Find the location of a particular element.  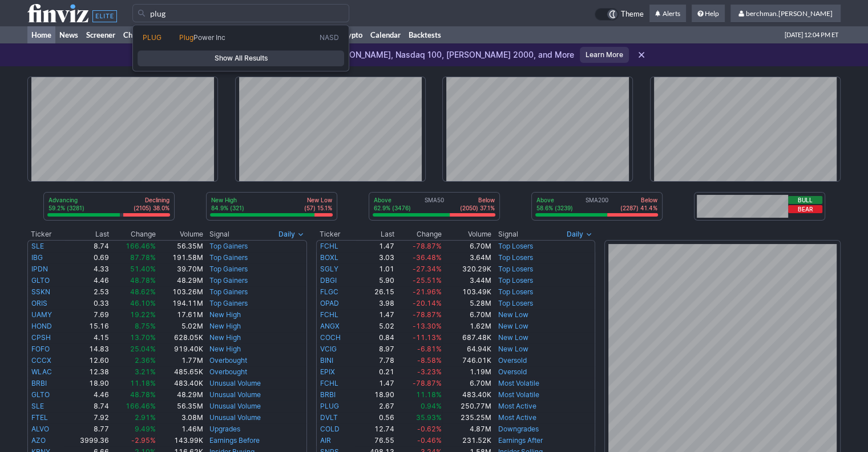

p: Above is located at coordinates (555, 200).